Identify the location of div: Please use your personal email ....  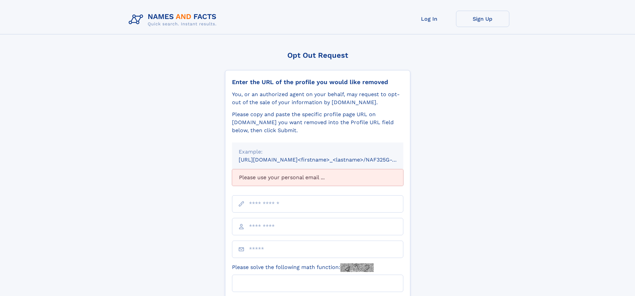
(318, 177).